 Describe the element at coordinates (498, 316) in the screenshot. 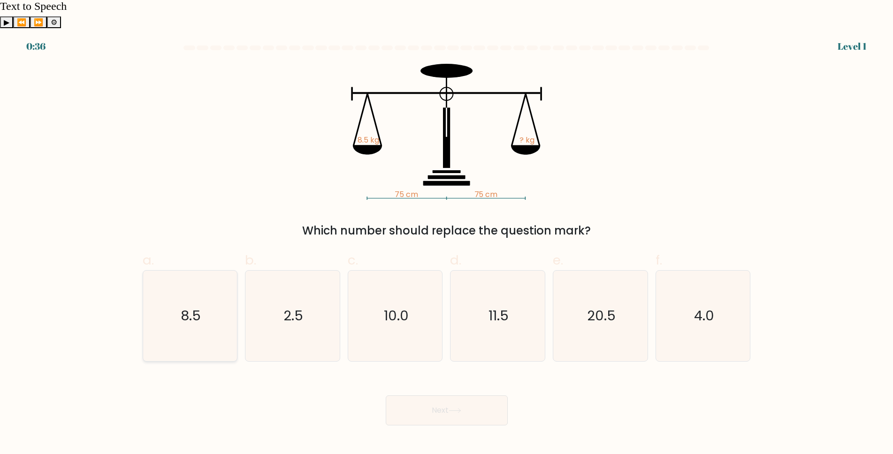

I see `text: 11.5` at that location.